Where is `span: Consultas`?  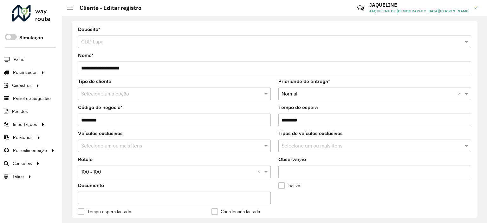 span: Consultas is located at coordinates (22, 163).